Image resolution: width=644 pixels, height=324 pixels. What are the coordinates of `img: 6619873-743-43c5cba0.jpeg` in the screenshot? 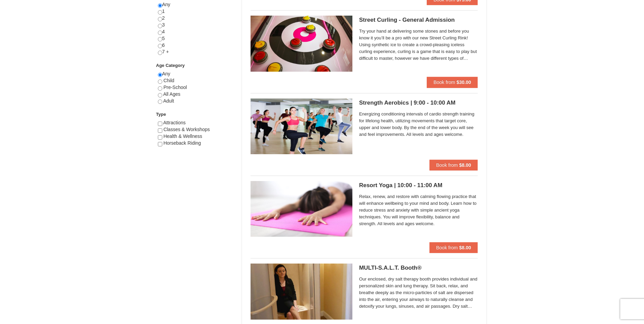 It's located at (301, 126).